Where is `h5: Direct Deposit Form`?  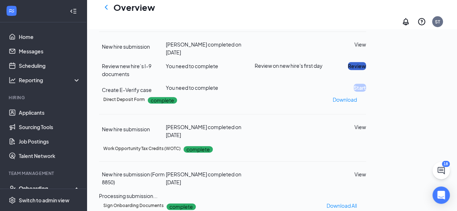
h5: Direct Deposit Form is located at coordinates (124, 100).